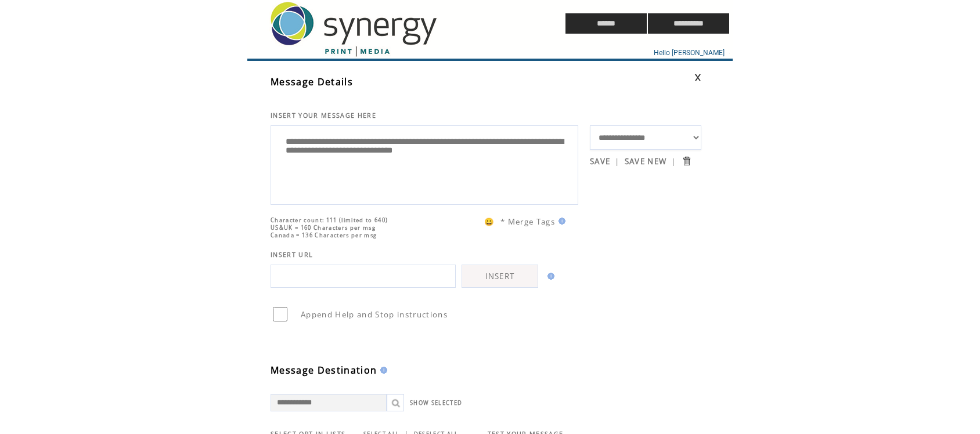  Describe the element at coordinates (329, 220) in the screenshot. I see `span: Character count: 111 (limited to 640)` at that location.